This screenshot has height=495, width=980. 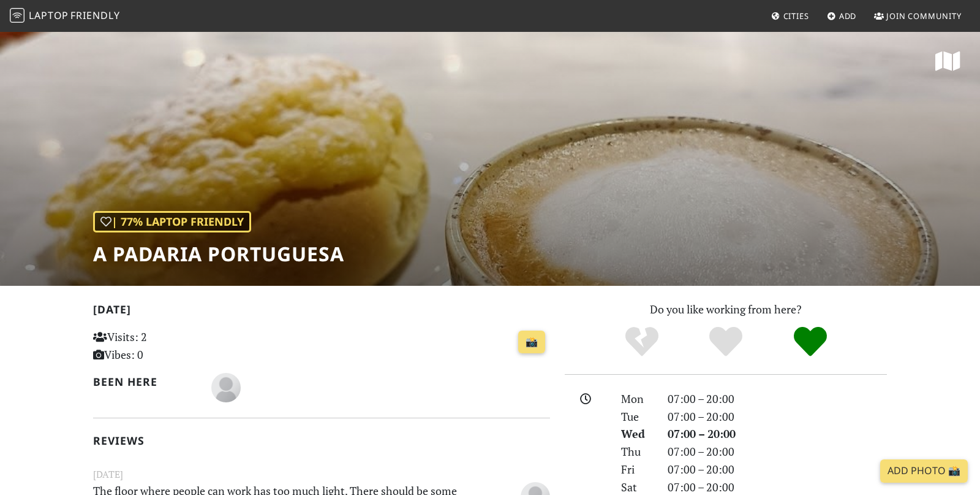 I want to click on span: Friendly, so click(x=95, y=16).